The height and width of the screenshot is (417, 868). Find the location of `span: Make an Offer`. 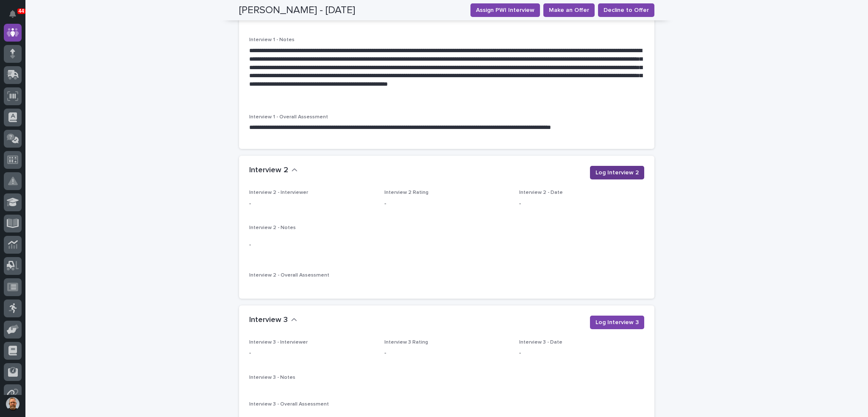

span: Make an Offer is located at coordinates (569, 10).